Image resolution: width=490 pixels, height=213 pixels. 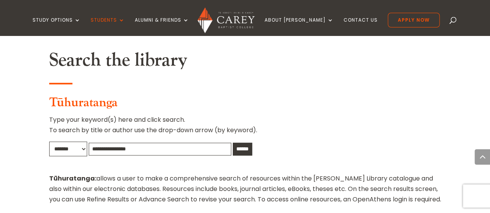 What do you see at coordinates (108, 26) in the screenshot?
I see `a: Students` at bounding box center [108, 26].